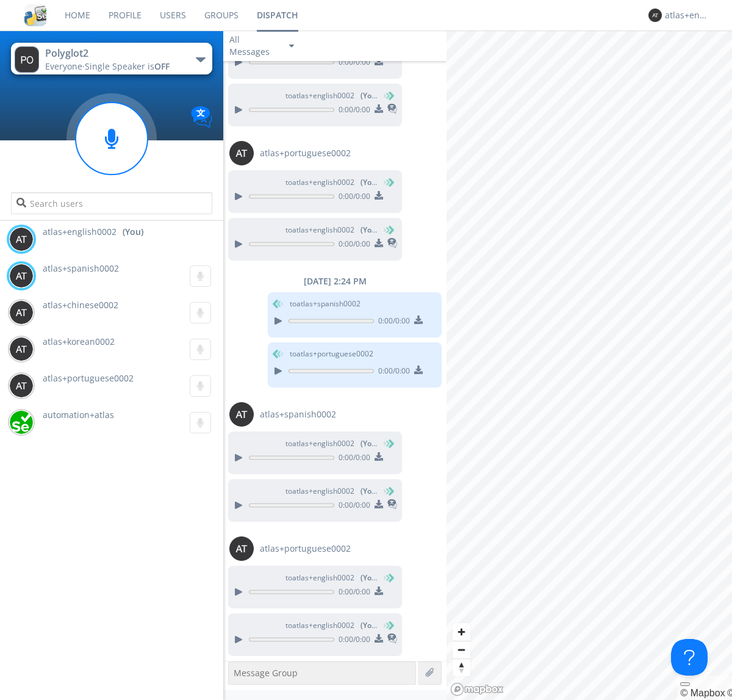  Describe the element at coordinates (685, 684) in the screenshot. I see `button: Toggle attribution` at that location.